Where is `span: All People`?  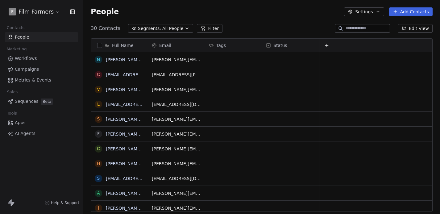
span: All People is located at coordinates (173, 28).